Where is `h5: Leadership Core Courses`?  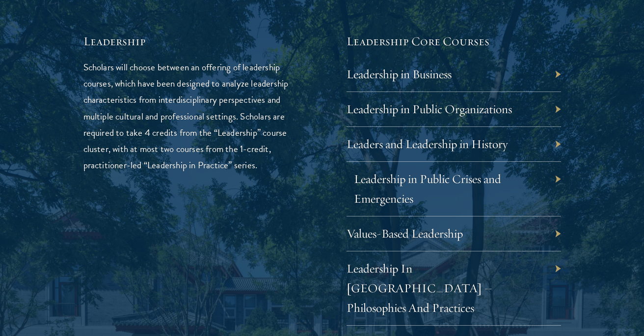 h5: Leadership Core Courses is located at coordinates (453, 41).